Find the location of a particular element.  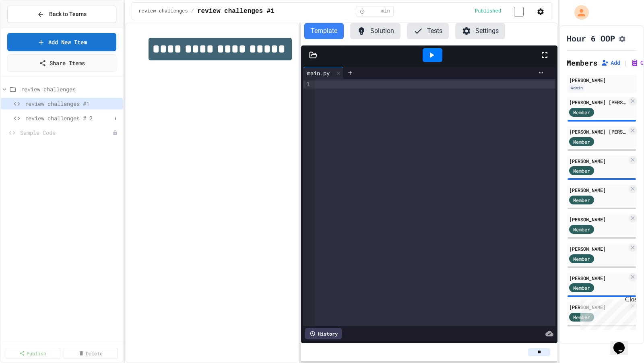

div: Chat with us now!Close is located at coordinates (29, 27).